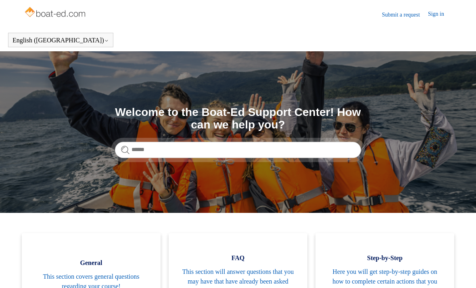 The image size is (476, 288). I want to click on span: Step-by-Step, so click(385, 258).